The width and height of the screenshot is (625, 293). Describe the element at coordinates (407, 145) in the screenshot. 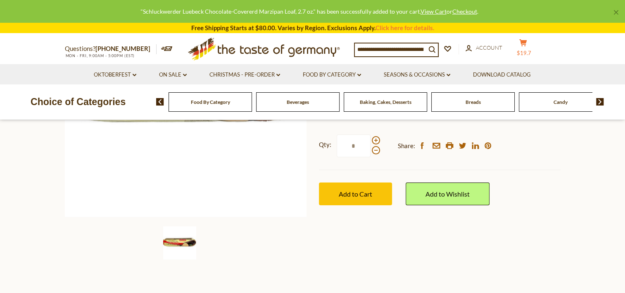

I see `span: Share:` at that location.